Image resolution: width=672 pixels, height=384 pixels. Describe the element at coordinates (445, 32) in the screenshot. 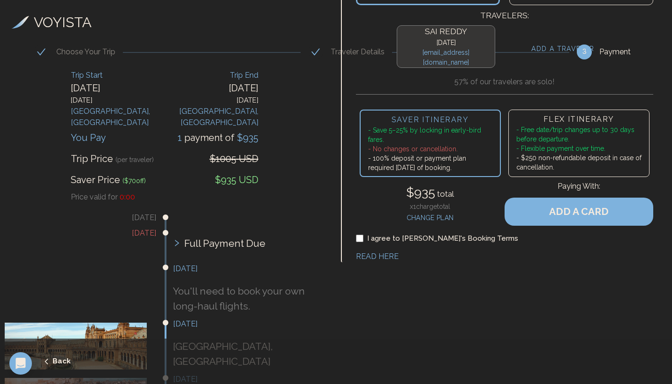

I see `h4: sai reddy` at that location.